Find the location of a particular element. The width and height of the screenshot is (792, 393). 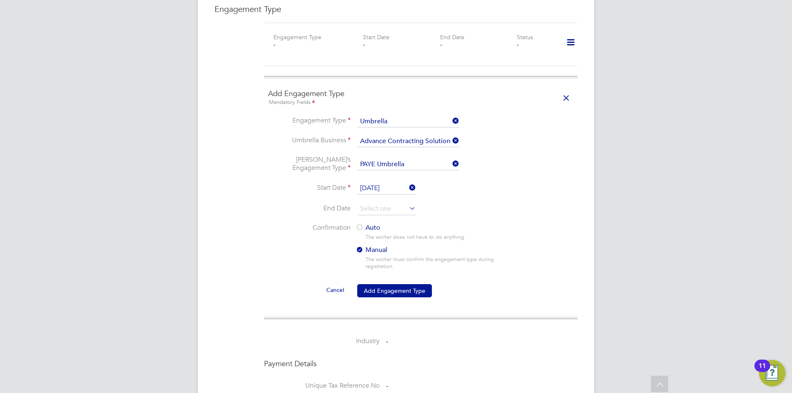

label: Confirmation is located at coordinates (309, 228).